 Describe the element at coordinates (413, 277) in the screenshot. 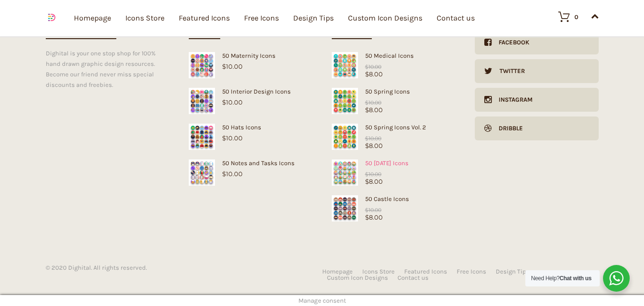

I see `a: Contact us` at that location.